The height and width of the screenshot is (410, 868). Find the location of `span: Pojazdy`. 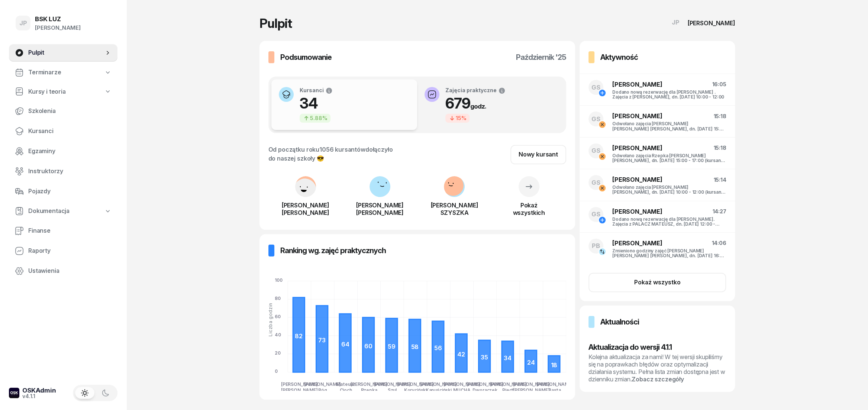

span: Pojazdy is located at coordinates (70, 191).